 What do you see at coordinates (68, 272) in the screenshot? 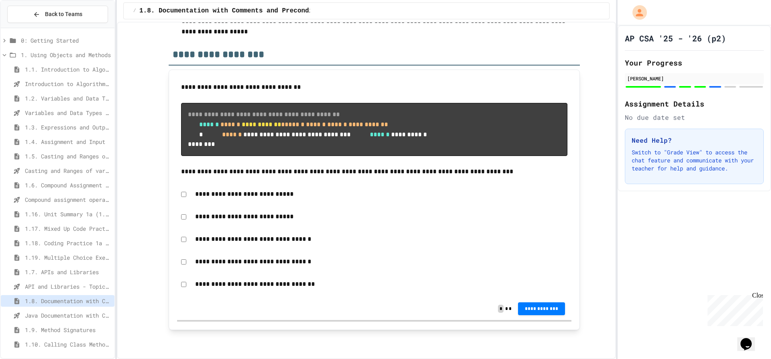
I see `span: 1.7. APIs and Libraries` at bounding box center [68, 272].